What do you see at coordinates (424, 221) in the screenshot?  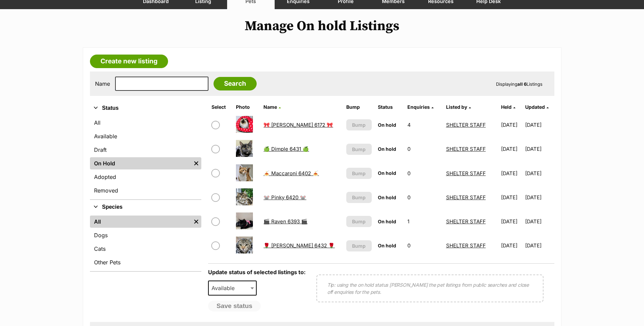 I see `td: 1` at bounding box center [424, 221].